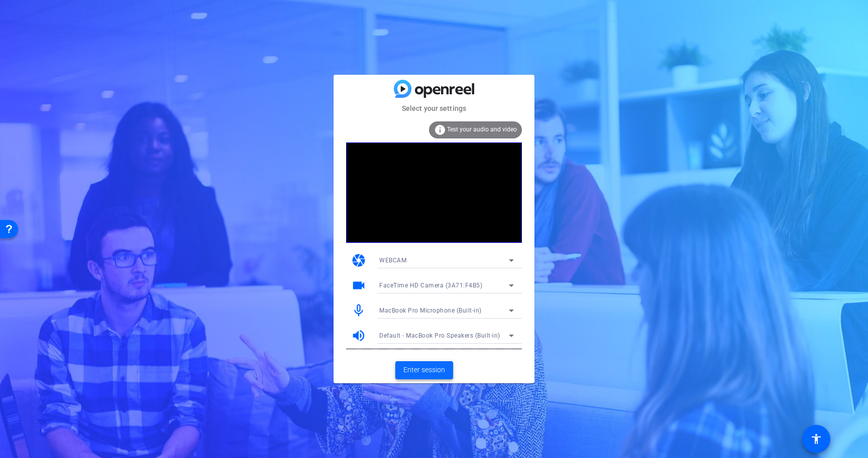  I want to click on span: WEBCAM, so click(393, 260).